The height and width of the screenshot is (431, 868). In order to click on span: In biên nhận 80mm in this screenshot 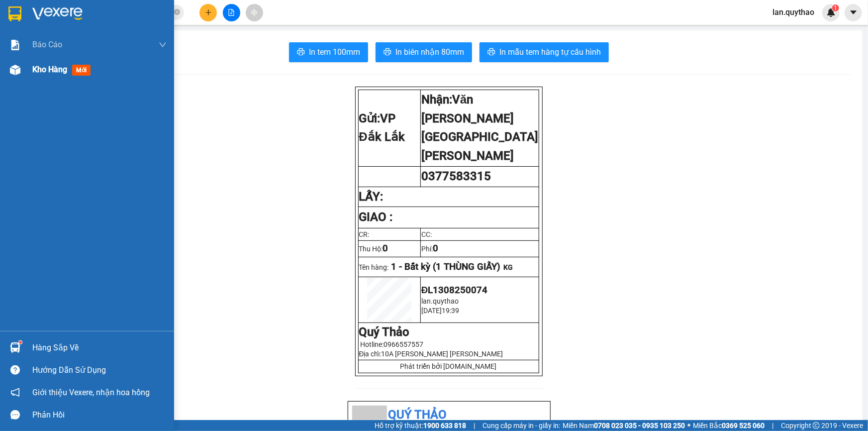, I will do `click(430, 52)`.